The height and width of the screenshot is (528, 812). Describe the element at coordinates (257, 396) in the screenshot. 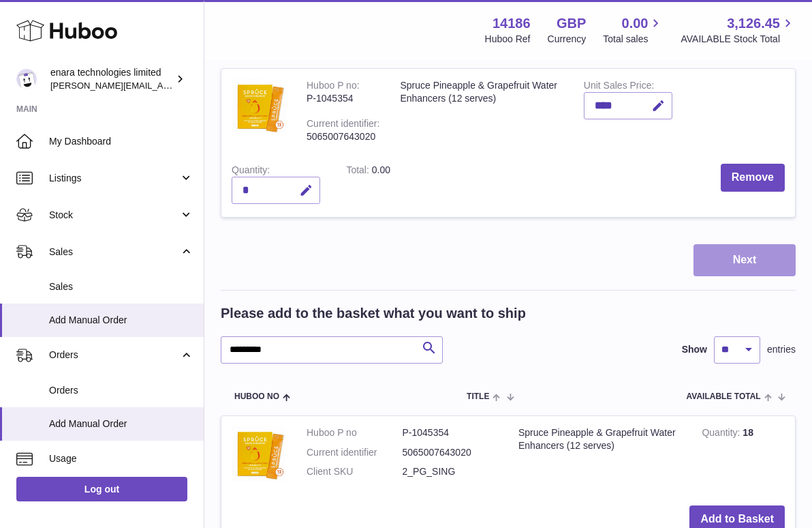

I see `span: Huboo no` at that location.